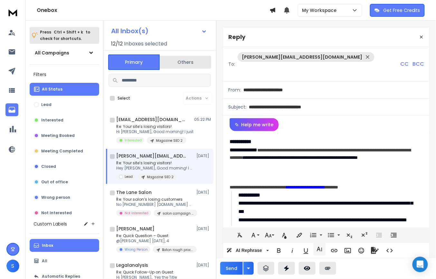 This screenshot has width=436, height=279. Describe the element at coordinates (349, 235) in the screenshot. I see `button: Subscript` at that location.